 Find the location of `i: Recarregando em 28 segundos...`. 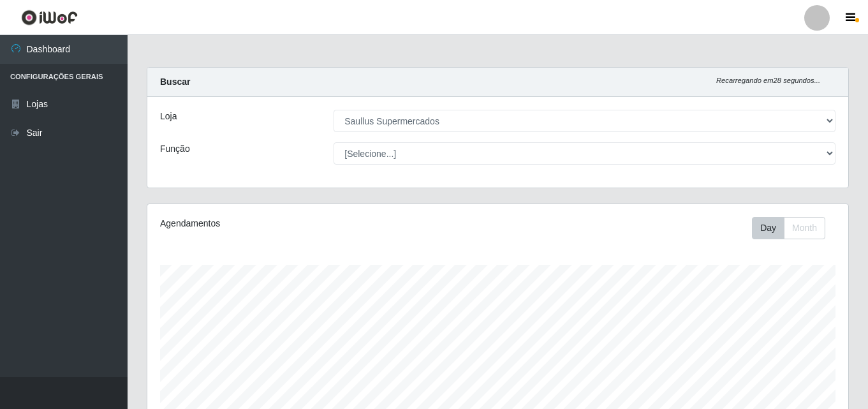

i: Recarregando em 28 segundos... is located at coordinates (767, 81).